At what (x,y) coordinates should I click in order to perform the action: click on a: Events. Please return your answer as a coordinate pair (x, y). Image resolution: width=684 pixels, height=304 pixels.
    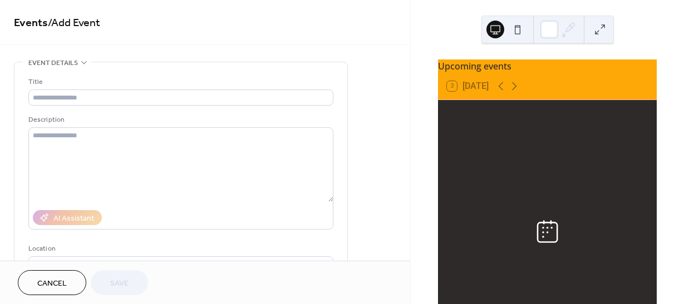
    Looking at the image, I should click on (31, 23).